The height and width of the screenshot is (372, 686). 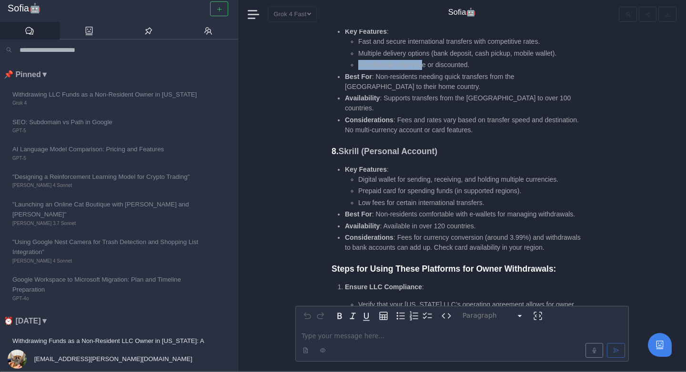 What do you see at coordinates (464, 243) in the screenshot?
I see `li: : Fees for currency conversion (around 3.99%) and withdrawals to bank accounts can add up. Check ...` at bounding box center [464, 243].